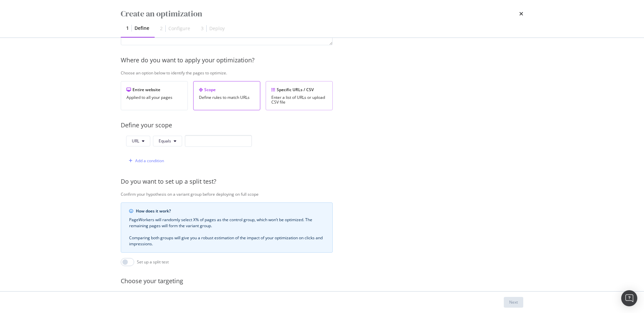  What do you see at coordinates (299, 89) in the screenshot?
I see `div: Specific URLs / CSV` at bounding box center [299, 89].